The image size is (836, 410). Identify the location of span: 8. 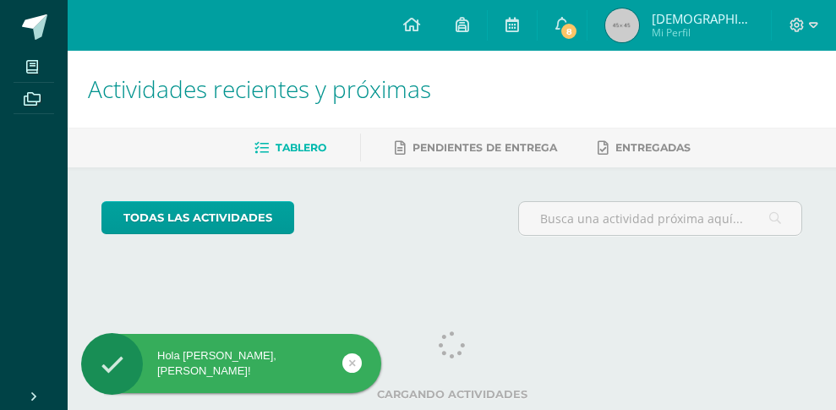
(569, 31).